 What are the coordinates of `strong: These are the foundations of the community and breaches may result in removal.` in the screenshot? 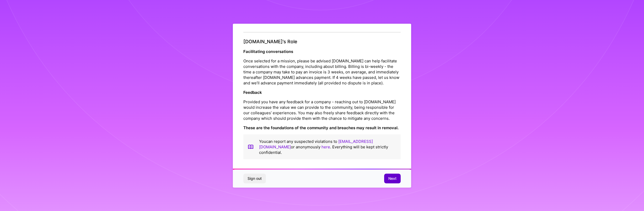 It's located at (321, 127).